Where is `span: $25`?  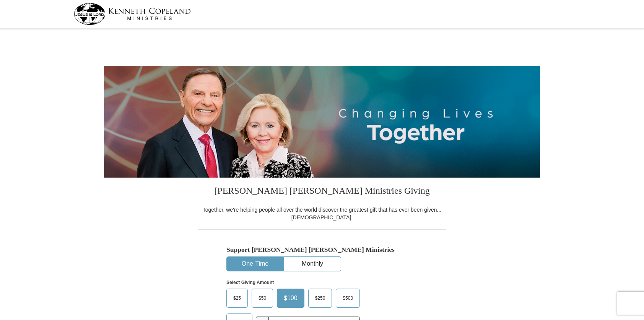 span: $25 is located at coordinates (237, 298).